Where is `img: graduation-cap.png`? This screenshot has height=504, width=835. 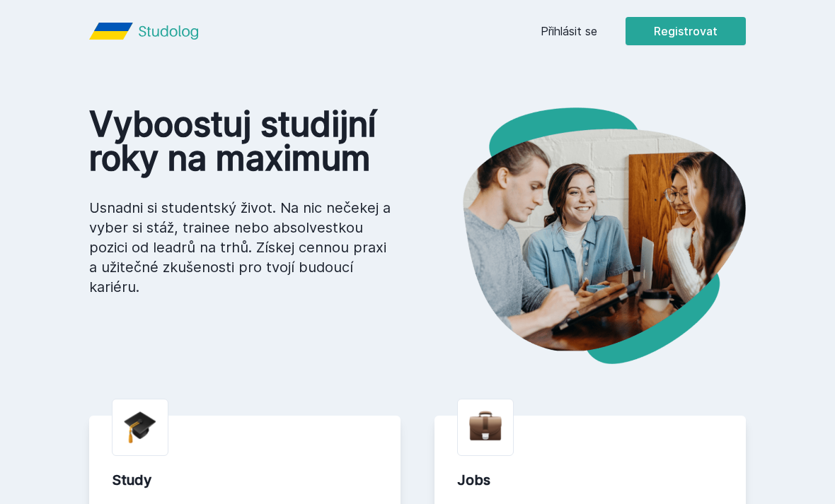
img: graduation-cap.png is located at coordinates (140, 427).